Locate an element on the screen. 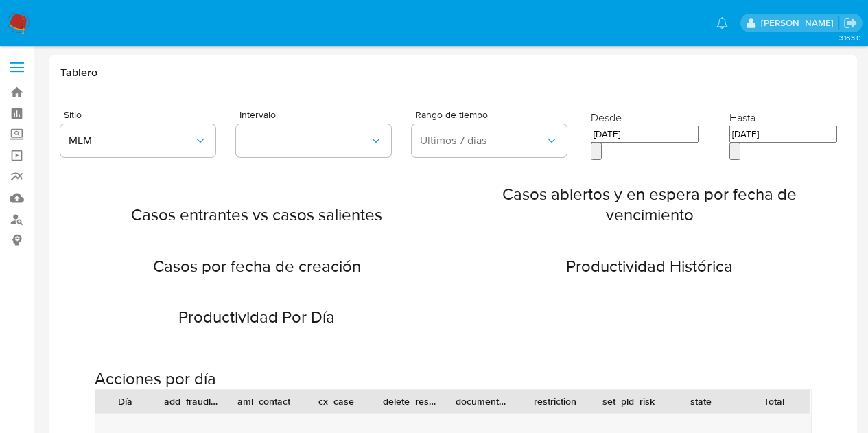  div: state is located at coordinates (702, 401).